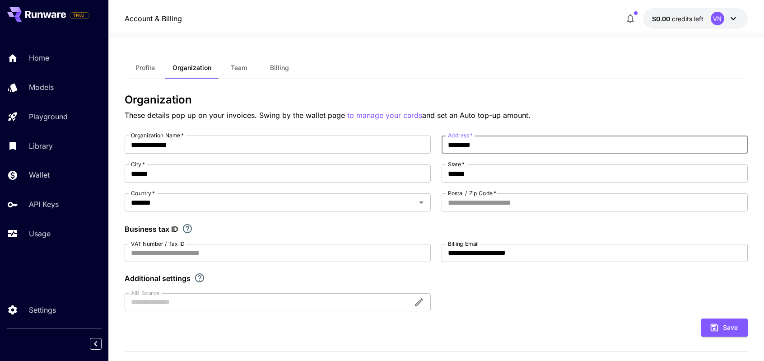 This screenshot has height=361, width=764. What do you see at coordinates (476, 115) in the screenshot?
I see `span: and set an Auto top-up amount.` at bounding box center [476, 115].